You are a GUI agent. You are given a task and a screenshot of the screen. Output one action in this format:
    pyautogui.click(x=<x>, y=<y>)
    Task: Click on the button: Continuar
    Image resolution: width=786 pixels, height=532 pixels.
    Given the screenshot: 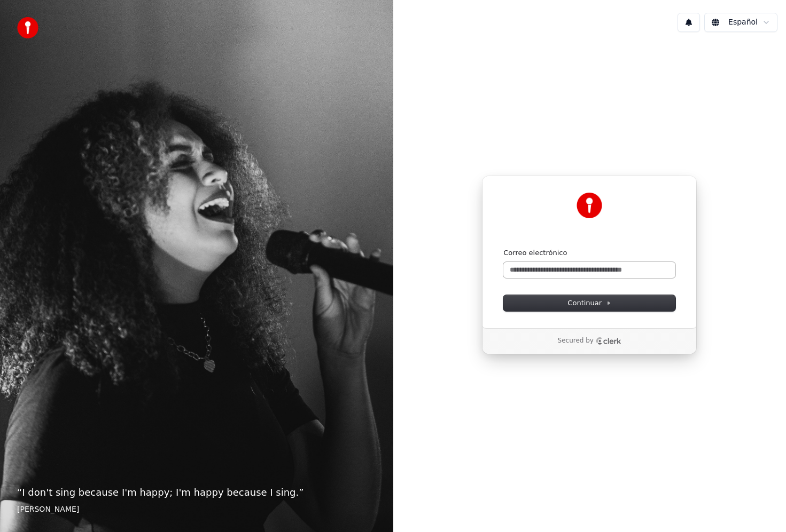 What is the action you would take?
    pyautogui.click(x=589, y=303)
    